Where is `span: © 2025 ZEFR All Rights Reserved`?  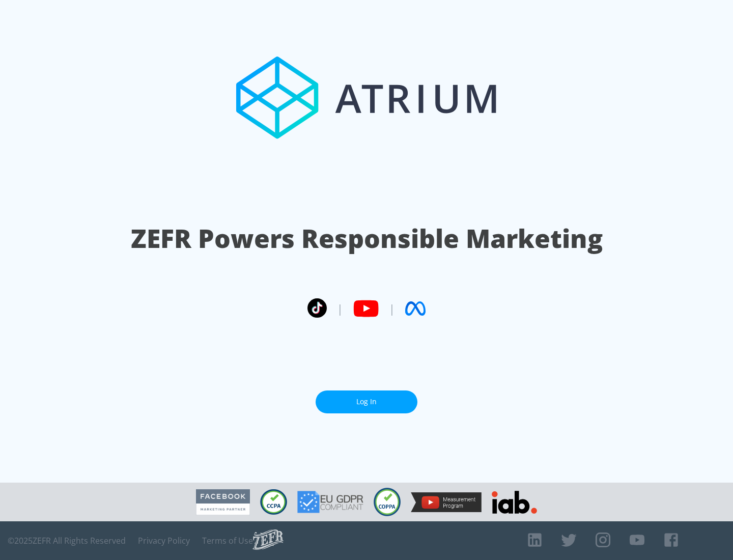 span: © 2025 ZEFR All Rights Reserved is located at coordinates (66, 541).